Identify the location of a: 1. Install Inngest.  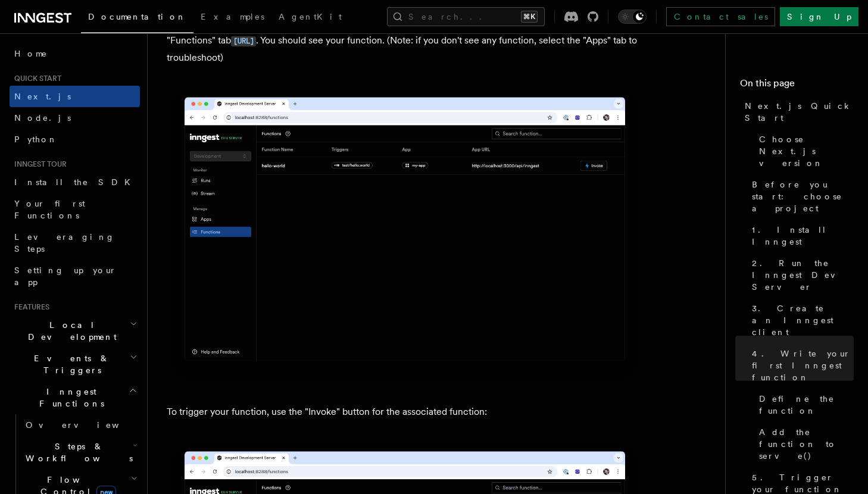
(800, 235).